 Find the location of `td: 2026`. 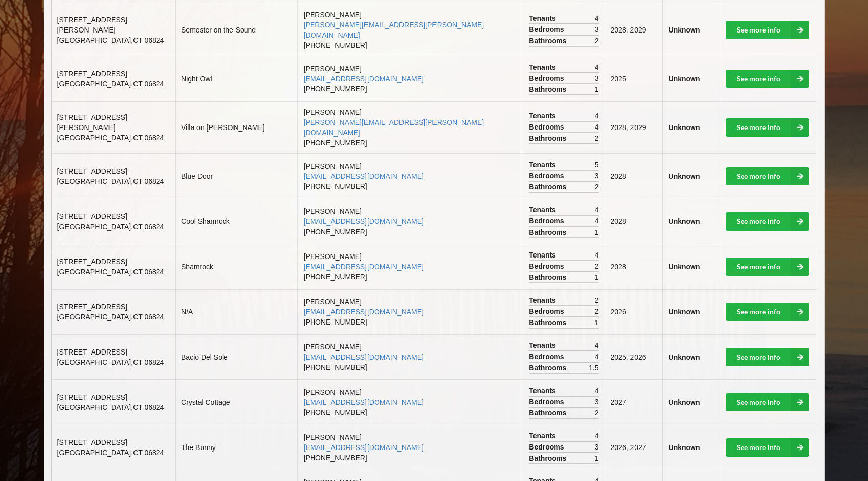

td: 2026 is located at coordinates (633, 312).